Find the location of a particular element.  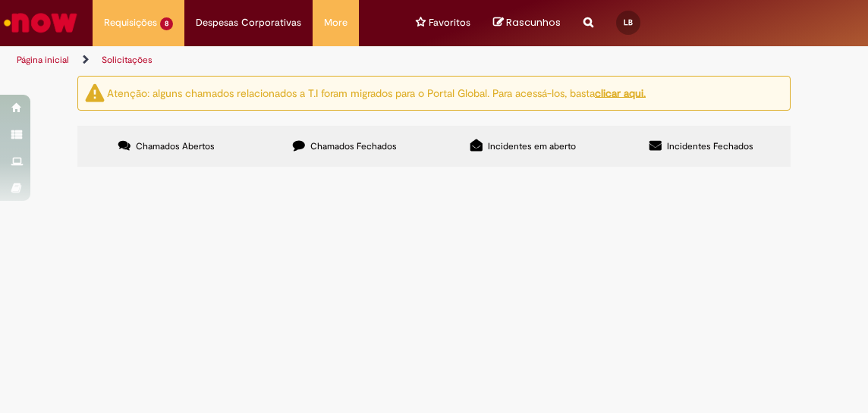

a: No momento, sua lista de rascunhos tem 0 Itens is located at coordinates (527, 22).